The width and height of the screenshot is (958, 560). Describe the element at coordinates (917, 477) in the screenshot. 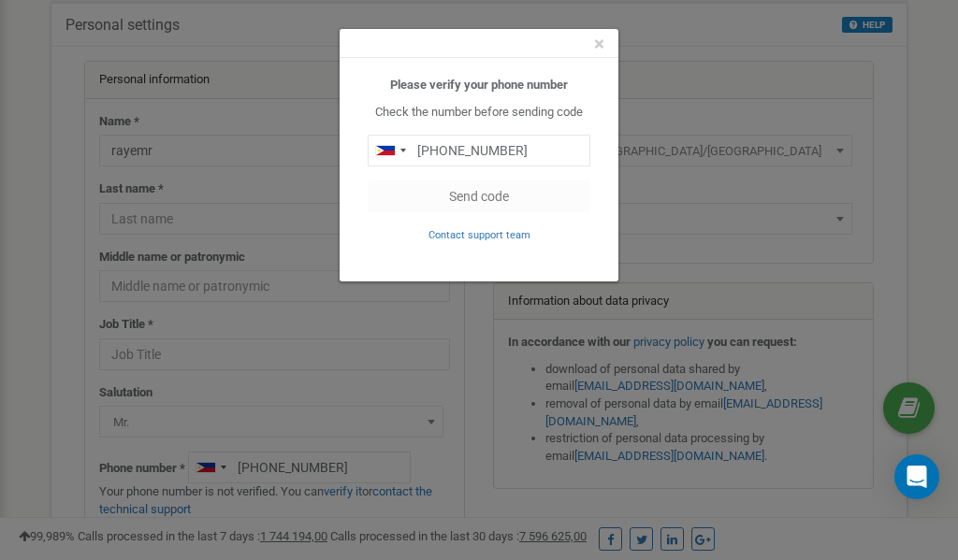

I see `div: Open Intercom Messenger` at that location.